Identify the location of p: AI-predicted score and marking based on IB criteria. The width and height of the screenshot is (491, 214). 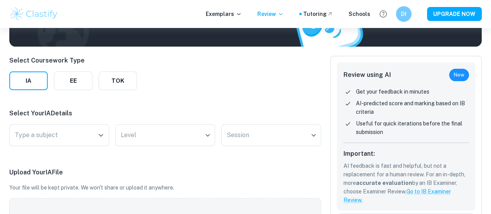
(412, 108).